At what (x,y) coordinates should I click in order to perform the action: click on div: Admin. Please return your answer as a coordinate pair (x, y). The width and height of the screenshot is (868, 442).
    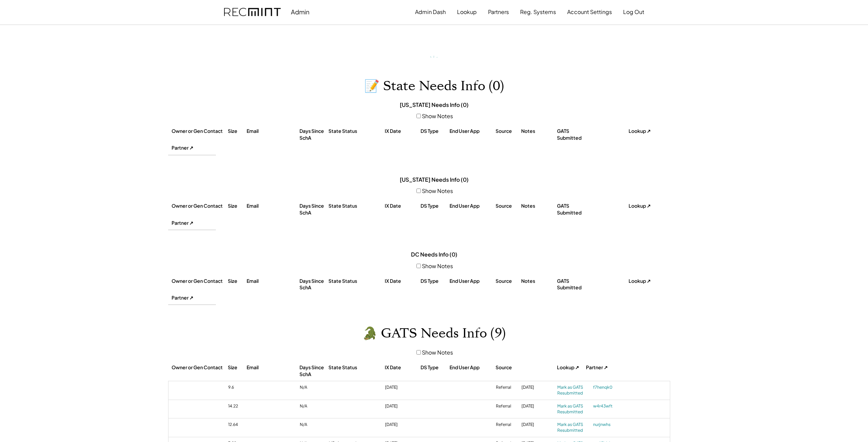
    Looking at the image, I should click on (300, 12).